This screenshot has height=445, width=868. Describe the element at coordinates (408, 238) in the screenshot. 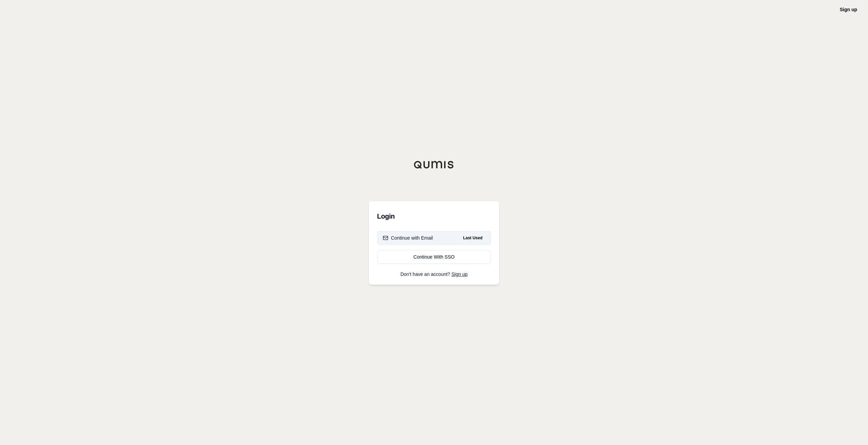

I see `div: Continue with Email` at that location.